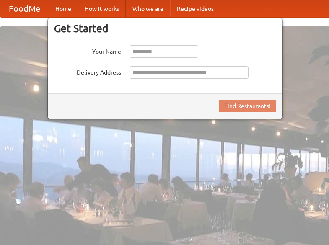 This screenshot has width=329, height=245. Describe the element at coordinates (102, 9) in the screenshot. I see `a: How it works` at that location.